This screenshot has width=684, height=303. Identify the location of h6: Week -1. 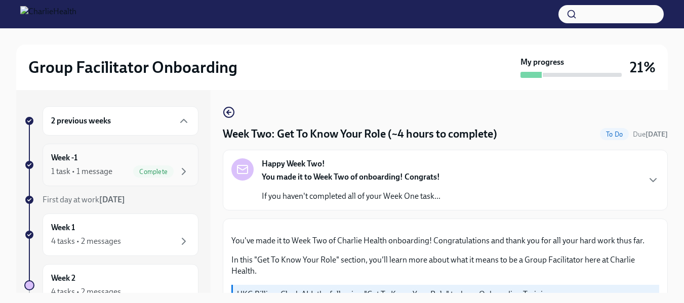
(64, 158).